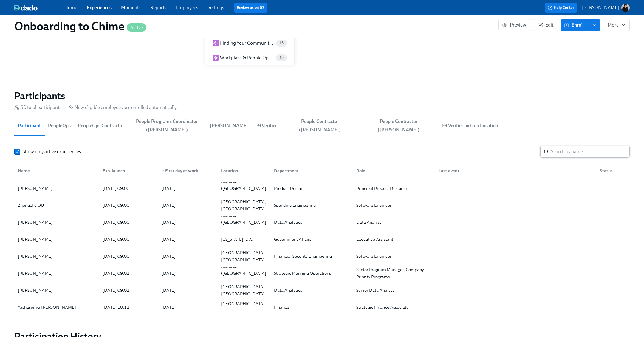 This screenshot has height=337, width=644. What do you see at coordinates (137, 28) in the screenshot?
I see `span: Active` at bounding box center [137, 28].